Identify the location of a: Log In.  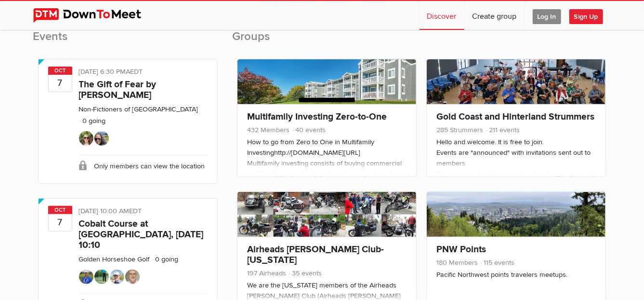
(547, 15).